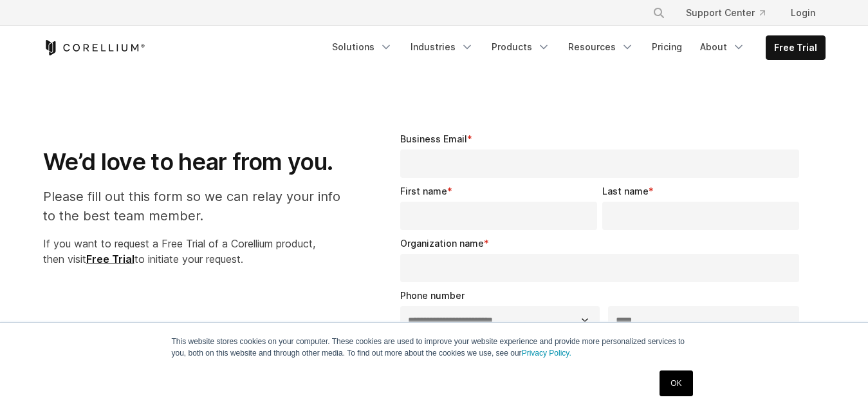 The image size is (868, 413). What do you see at coordinates (659, 13) in the screenshot?
I see `button: Search` at bounding box center [659, 13].